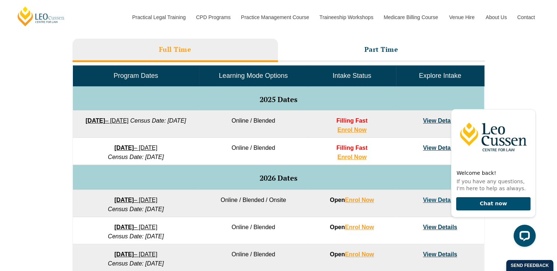 This screenshot has width=557, height=271. I want to click on span: Explore Intake, so click(440, 76).